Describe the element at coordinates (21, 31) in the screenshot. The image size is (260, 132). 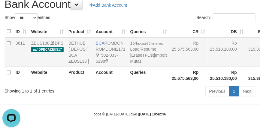
I see `th: ID: activate to sort column ascending` at that location.